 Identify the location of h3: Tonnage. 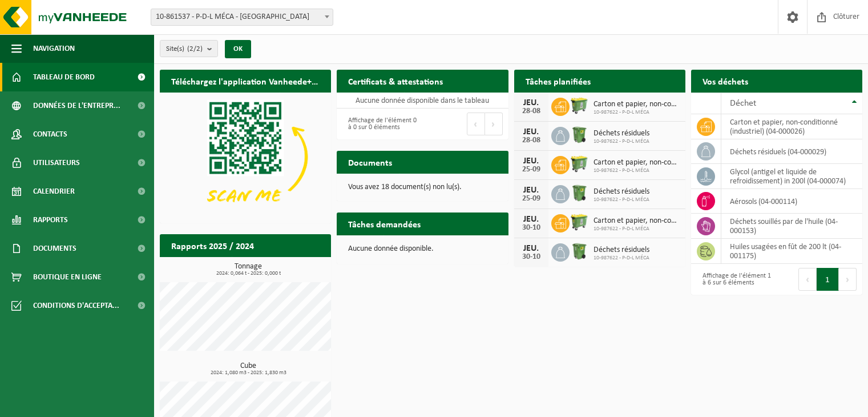
(248, 269).